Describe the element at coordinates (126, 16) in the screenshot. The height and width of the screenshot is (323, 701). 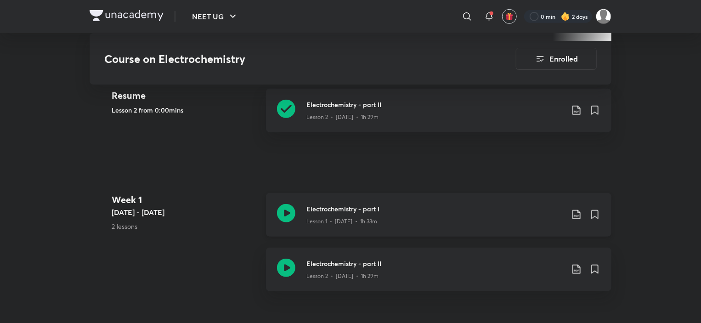
I see `img: Company Logo` at that location.